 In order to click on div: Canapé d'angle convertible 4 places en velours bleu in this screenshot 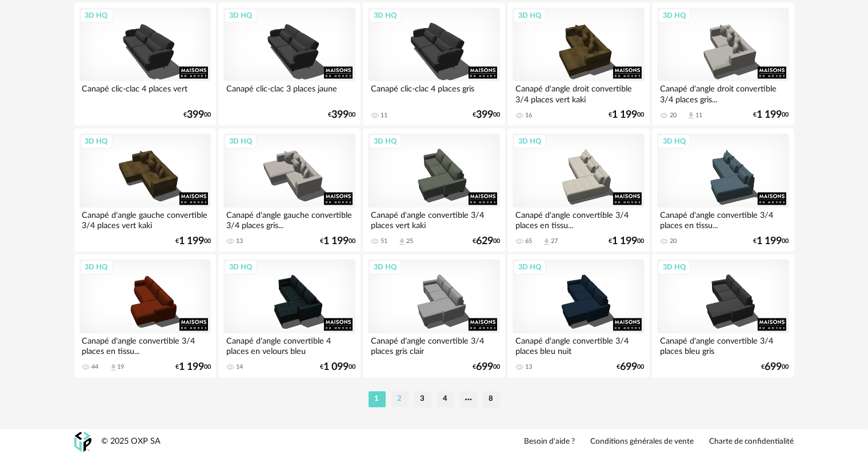, I will do `click(289, 345)`.